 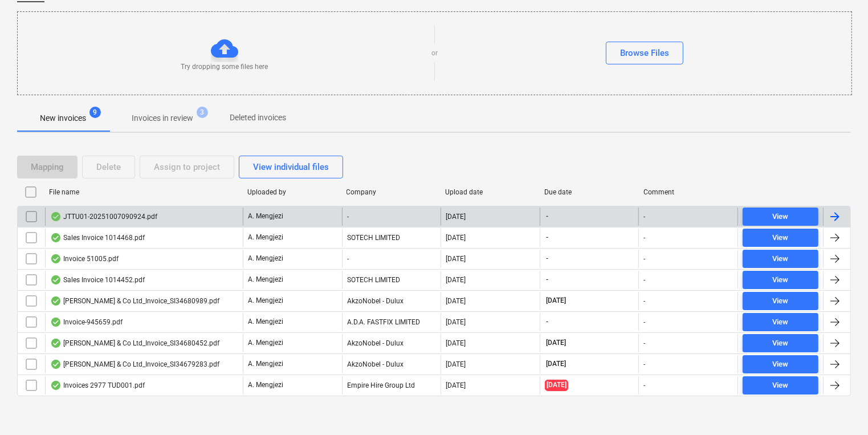 What do you see at coordinates (589, 192) in the screenshot?
I see `div: Due date` at bounding box center [589, 192].